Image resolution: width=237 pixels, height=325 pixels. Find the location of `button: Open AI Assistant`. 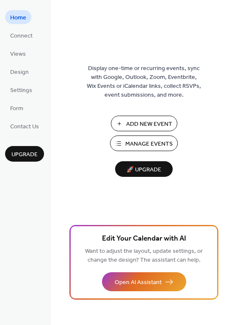

button: Open AI Assistant is located at coordinates (144, 282).